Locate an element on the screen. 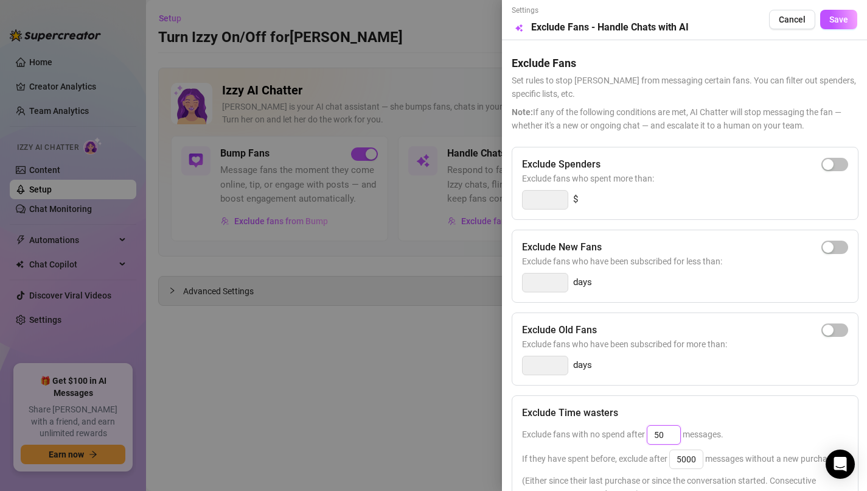 The width and height of the screenshot is (867, 491). h5: Exclude Time wasters is located at coordinates (570, 413).